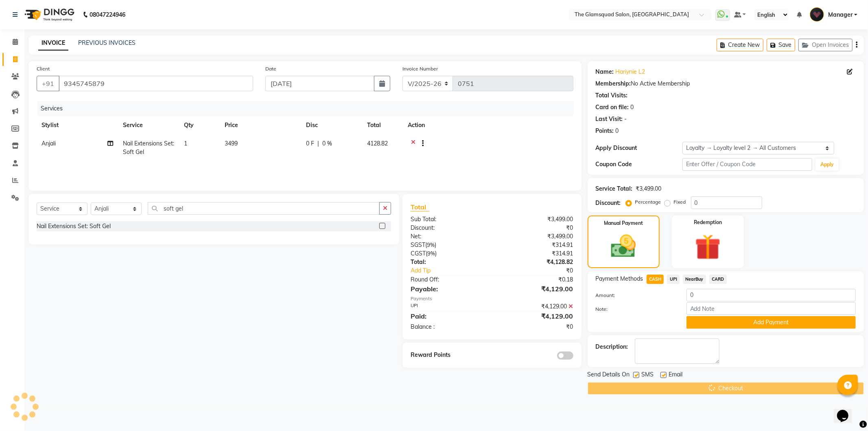 The height and width of the screenshot is (431, 868). What do you see at coordinates (781, 45) in the screenshot?
I see `button: Save` at bounding box center [781, 45].